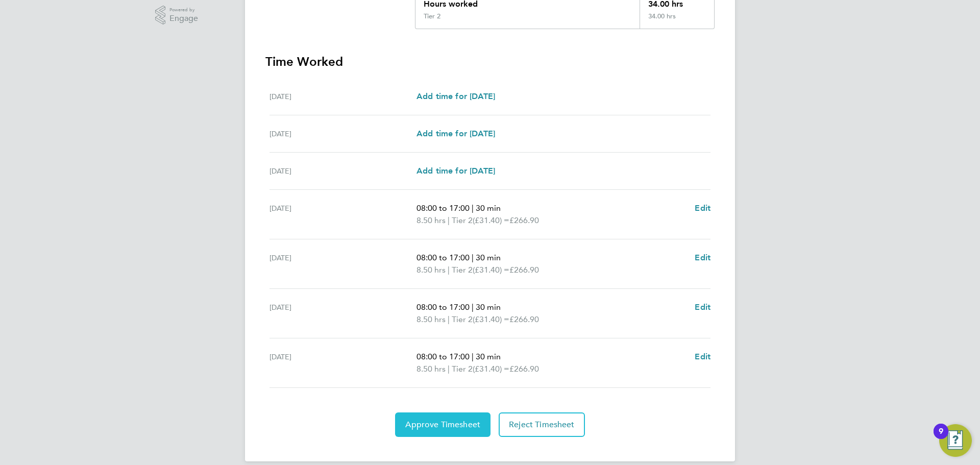  Describe the element at coordinates (542, 425) in the screenshot. I see `span: Reject Timesheet` at that location.